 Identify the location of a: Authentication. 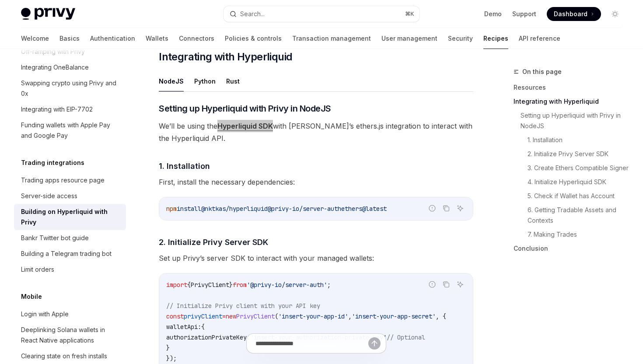
(112, 38).